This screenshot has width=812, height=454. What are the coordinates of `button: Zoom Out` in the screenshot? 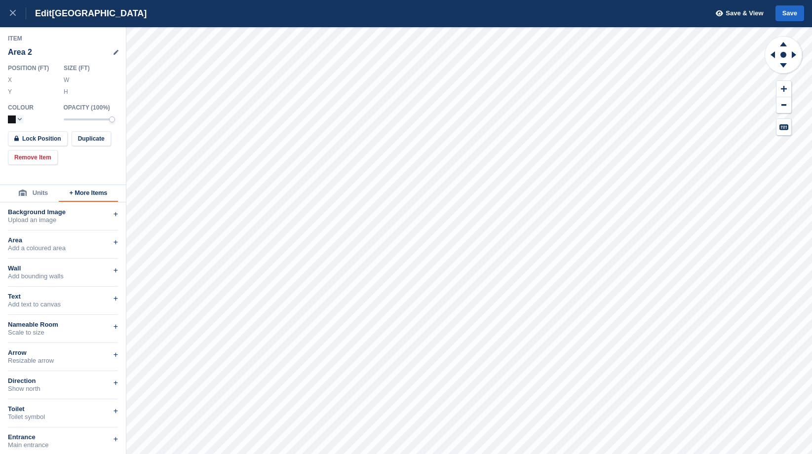 It's located at (784, 105).